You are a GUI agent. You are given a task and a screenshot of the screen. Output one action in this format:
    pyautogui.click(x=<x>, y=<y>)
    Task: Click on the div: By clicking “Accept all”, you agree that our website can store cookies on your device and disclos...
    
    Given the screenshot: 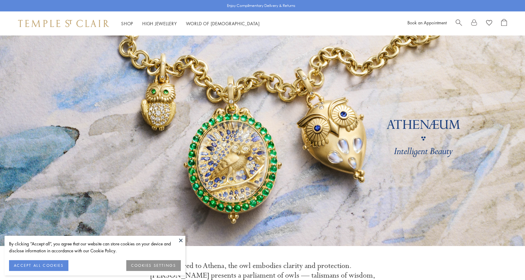 What is the action you would take?
    pyautogui.click(x=95, y=248)
    